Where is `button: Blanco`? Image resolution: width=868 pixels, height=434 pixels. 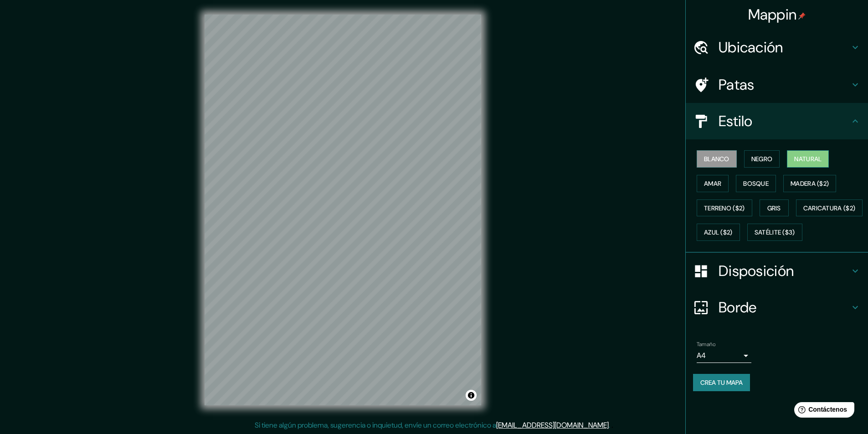 button: Blanco is located at coordinates (717, 159).